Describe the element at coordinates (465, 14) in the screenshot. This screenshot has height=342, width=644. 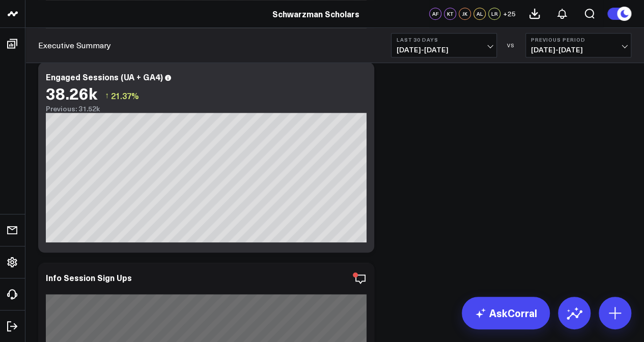
I see `div: JK` at that location.